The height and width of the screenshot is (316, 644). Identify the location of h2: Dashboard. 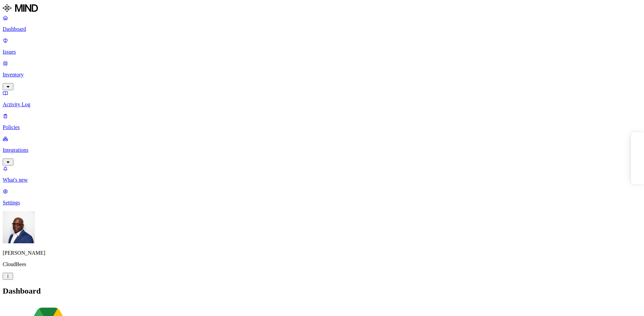
(322, 291).